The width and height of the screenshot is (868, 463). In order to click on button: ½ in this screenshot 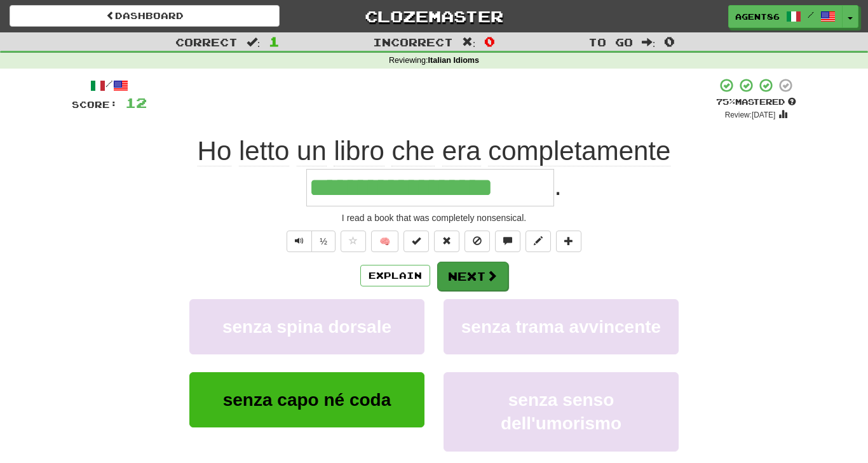, I will do `click(324, 241)`.